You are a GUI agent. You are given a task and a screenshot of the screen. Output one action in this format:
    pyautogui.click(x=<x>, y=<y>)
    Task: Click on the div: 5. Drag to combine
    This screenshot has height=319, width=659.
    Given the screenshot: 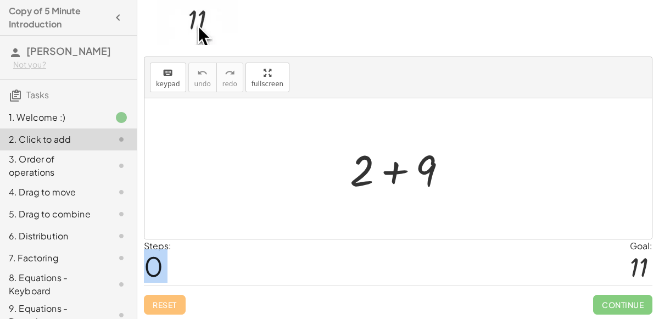 What is the action you would take?
    pyautogui.click(x=53, y=214)
    